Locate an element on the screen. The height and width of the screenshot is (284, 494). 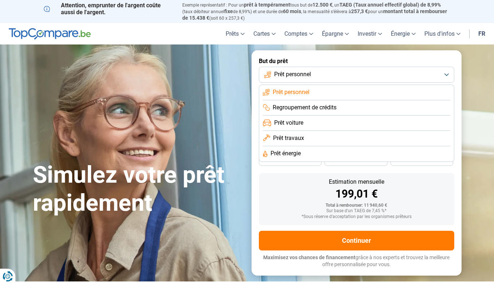
span: montant total à rembourser de 15.438 € is located at coordinates (315, 15).